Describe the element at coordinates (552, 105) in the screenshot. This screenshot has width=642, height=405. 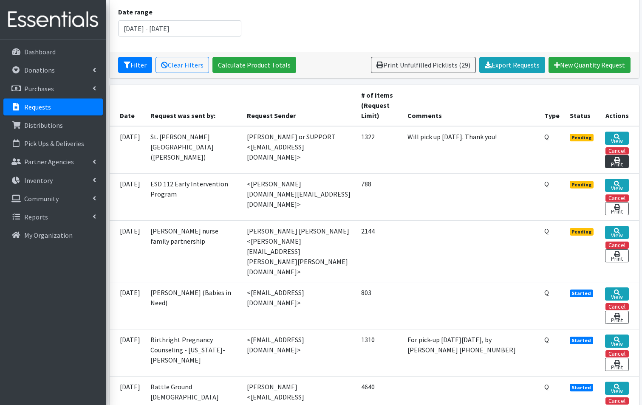
I see `th: Type` at that location.